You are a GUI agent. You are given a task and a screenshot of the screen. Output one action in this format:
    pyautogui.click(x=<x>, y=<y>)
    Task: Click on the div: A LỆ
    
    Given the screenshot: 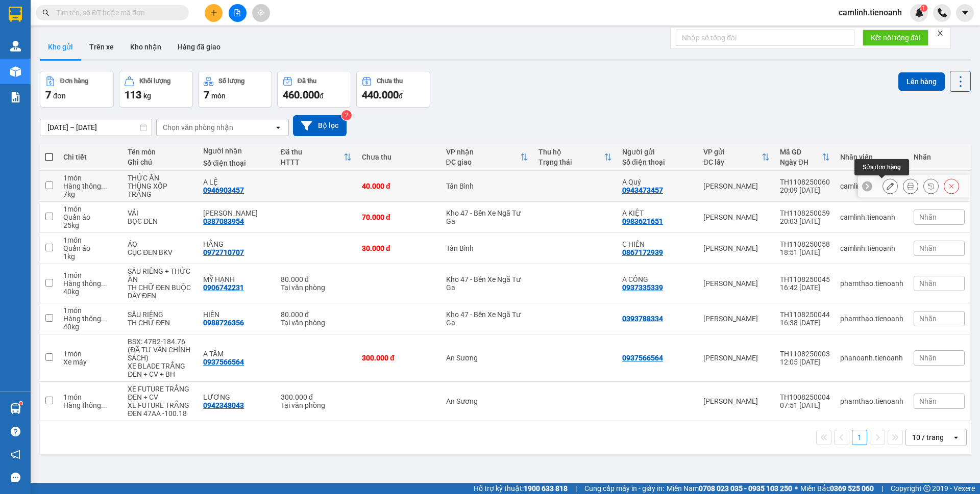 What is the action you would take?
    pyautogui.click(x=237, y=182)
    